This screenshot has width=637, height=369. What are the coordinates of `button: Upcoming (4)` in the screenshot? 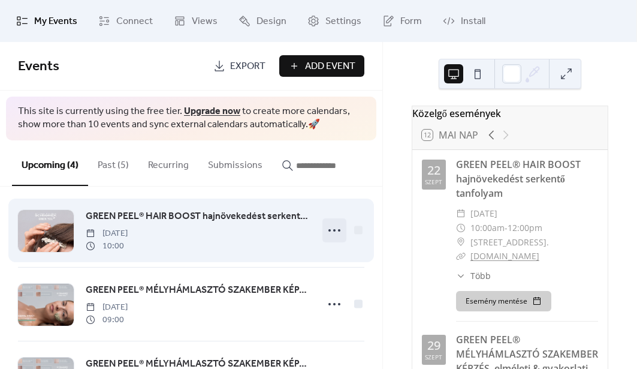 It's located at (50, 163).